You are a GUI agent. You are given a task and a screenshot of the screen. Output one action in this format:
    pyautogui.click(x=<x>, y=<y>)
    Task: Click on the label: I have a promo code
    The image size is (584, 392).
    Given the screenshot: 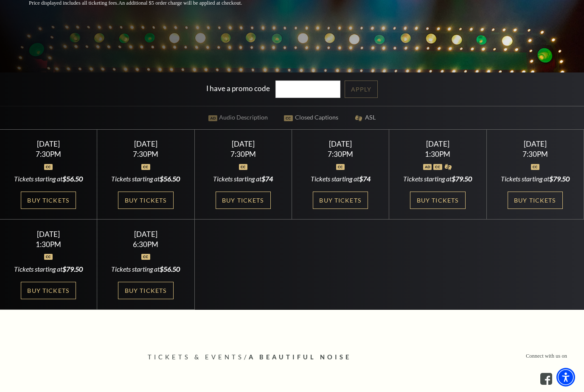 What is the action you would take?
    pyautogui.click(x=238, y=88)
    